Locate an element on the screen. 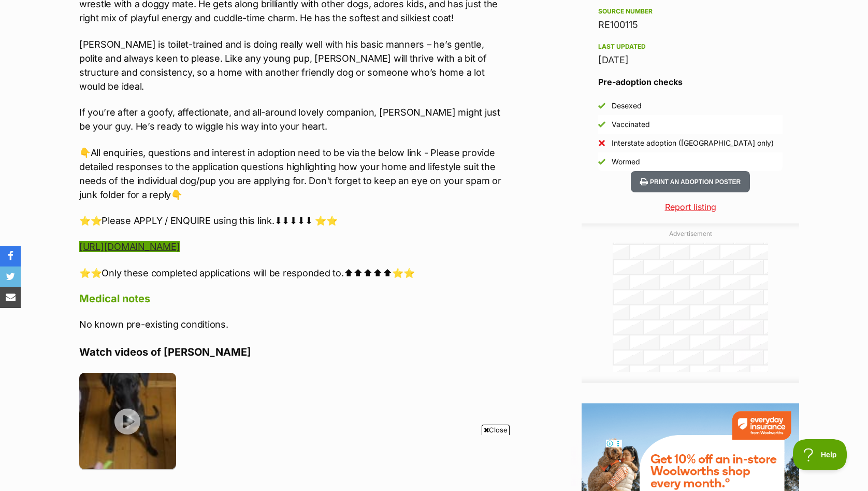 This screenshot has width=868, height=491. p: No known pre-existing conditions. is located at coordinates (293, 324).